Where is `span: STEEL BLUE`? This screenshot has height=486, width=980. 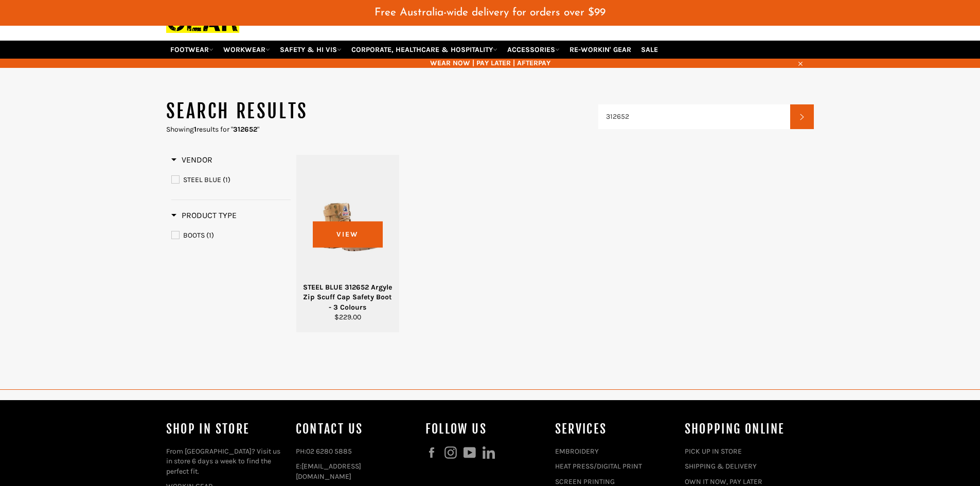 span: STEEL BLUE is located at coordinates (202, 180).